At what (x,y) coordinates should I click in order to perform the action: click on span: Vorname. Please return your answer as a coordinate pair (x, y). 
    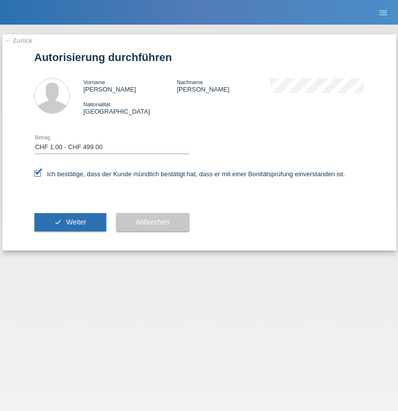
    Looking at the image, I should click on (95, 82).